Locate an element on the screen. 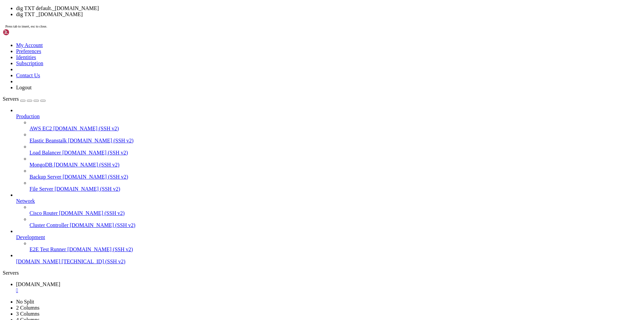  li: Production is located at coordinates (328, 150).